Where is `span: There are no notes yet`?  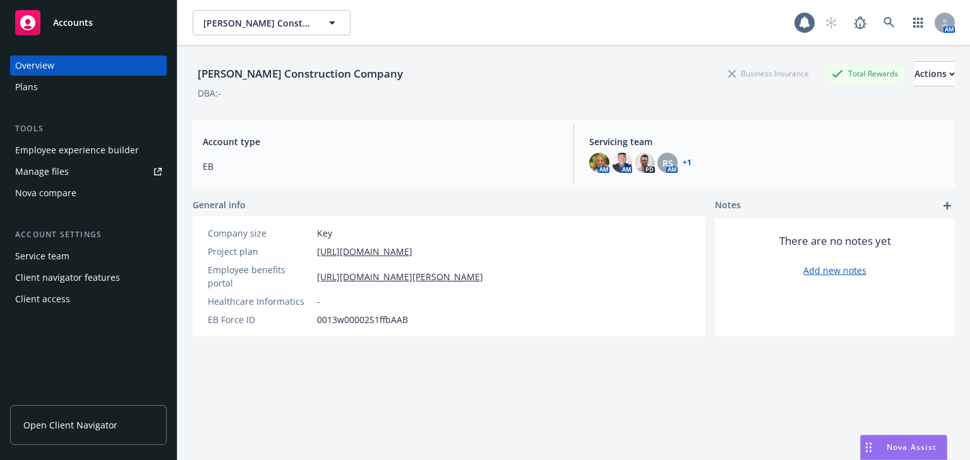 span: There are no notes yet is located at coordinates (835, 241).